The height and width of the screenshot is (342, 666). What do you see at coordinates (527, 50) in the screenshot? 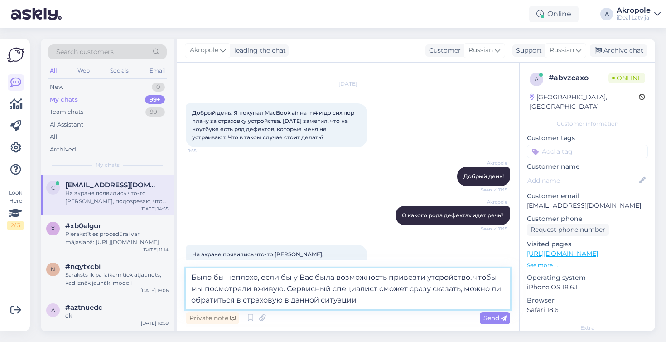
I see `div: Support` at bounding box center [527, 50].